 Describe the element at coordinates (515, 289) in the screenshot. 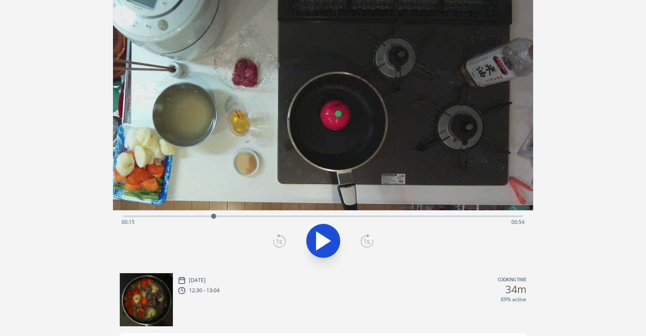

I see `h2: 34m` at that location.